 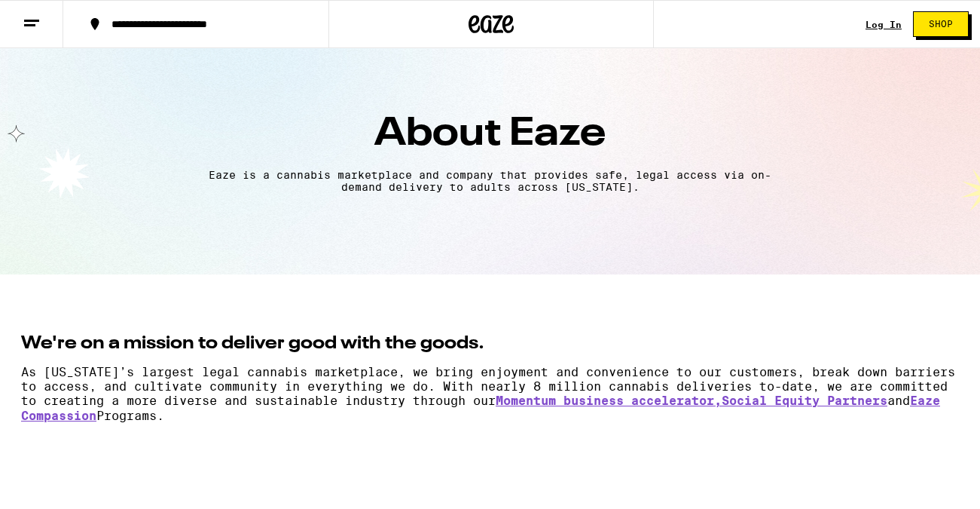 What do you see at coordinates (490, 344) in the screenshot?
I see `h2: We're on a mission to deliver good with the goods.` at bounding box center [490, 344].